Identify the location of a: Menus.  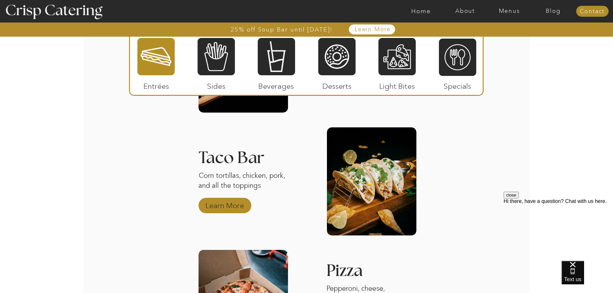
(509, 11).